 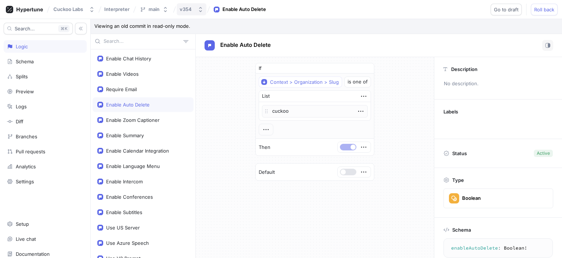 I want to click on div: Documentation, so click(x=33, y=254).